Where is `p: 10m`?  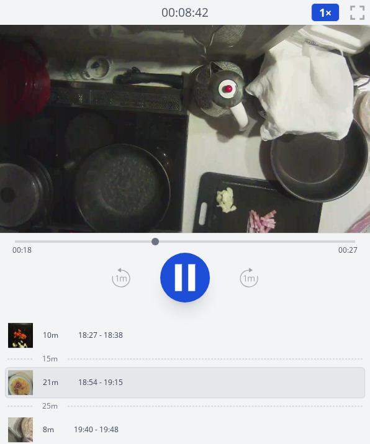
p: 10m is located at coordinates (50, 336).